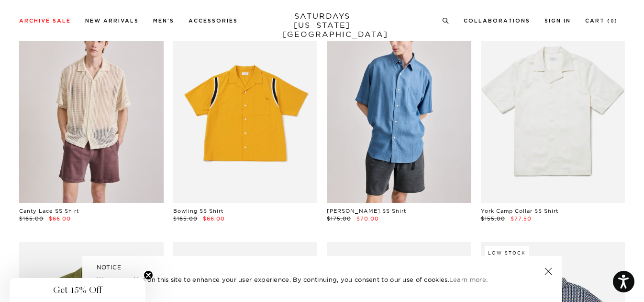 Image resolution: width=644 pixels, height=302 pixels. Describe the element at coordinates (521, 218) in the screenshot. I see `span: $77.50` at that location.